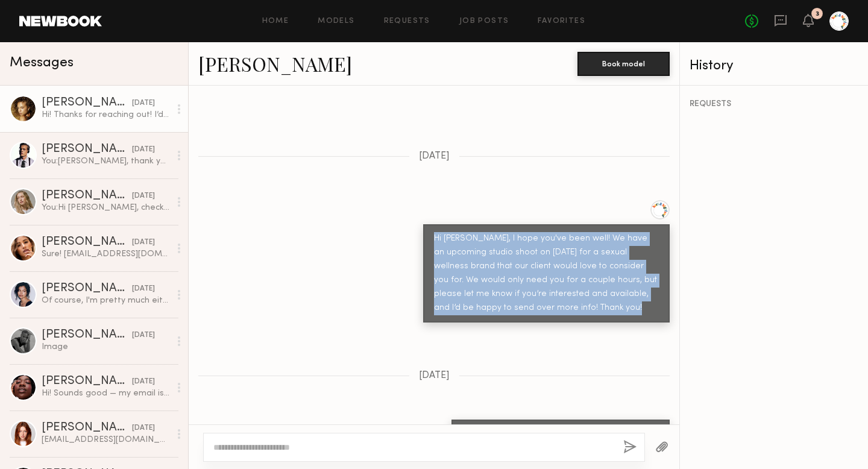 This screenshot has width=868, height=469. I want to click on div: Of course, I'm pretty much either a small or extra small in tops and a small in bottoms but here ..., so click(105, 301).